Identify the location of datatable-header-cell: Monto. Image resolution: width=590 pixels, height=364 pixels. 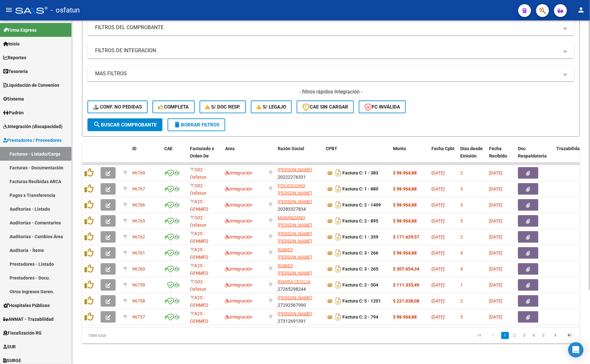
(409, 156).